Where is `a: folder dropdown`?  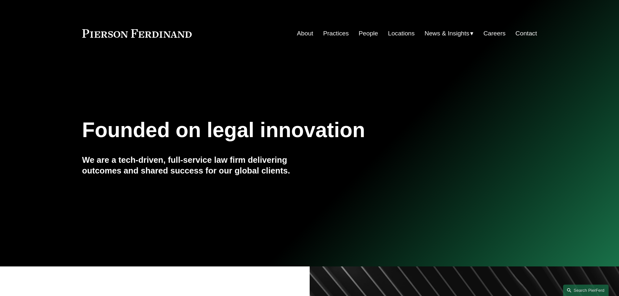 a: folder dropdown is located at coordinates (449, 33).